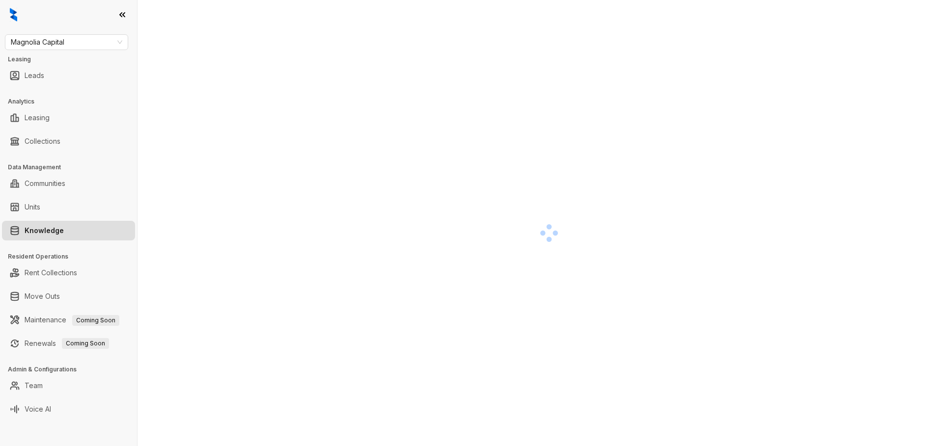 The height and width of the screenshot is (446, 943). Describe the element at coordinates (68, 184) in the screenshot. I see `li: Communities` at that location.